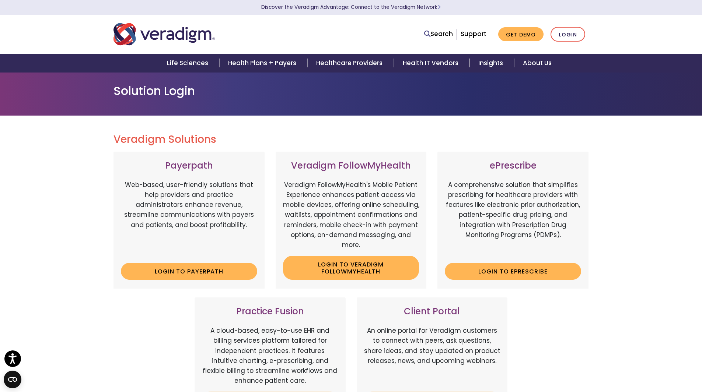  I want to click on button: Open CMP widget, so click(13, 380).